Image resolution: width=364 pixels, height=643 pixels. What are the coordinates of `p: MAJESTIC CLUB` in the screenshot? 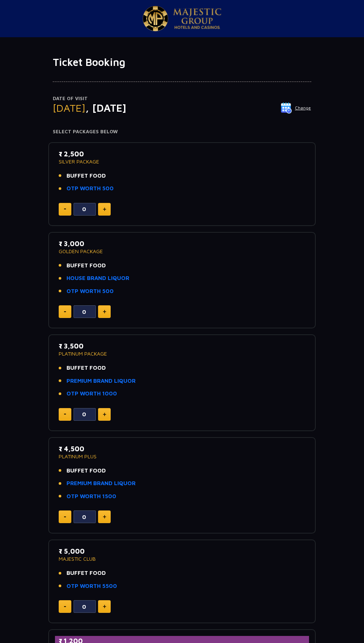 It's located at (182, 558).